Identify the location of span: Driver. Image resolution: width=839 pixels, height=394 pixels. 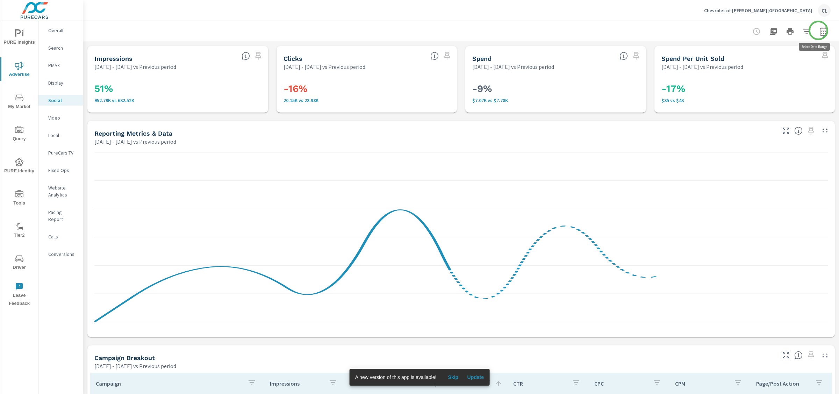
(19, 263).